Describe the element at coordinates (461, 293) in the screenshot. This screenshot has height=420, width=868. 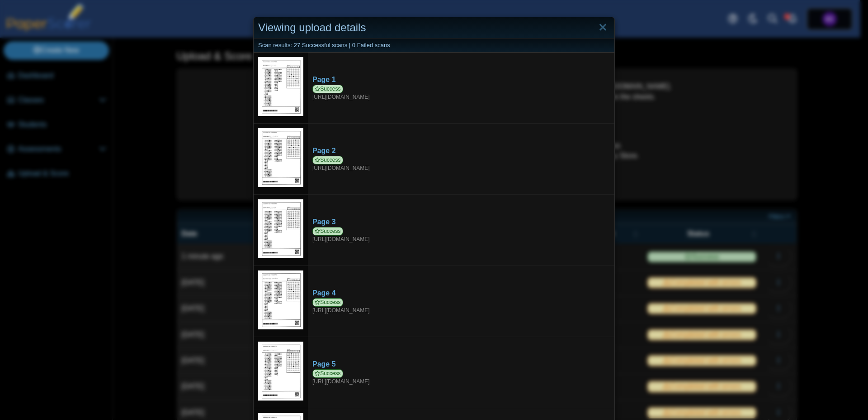
I see `div: Page 4` at that location.